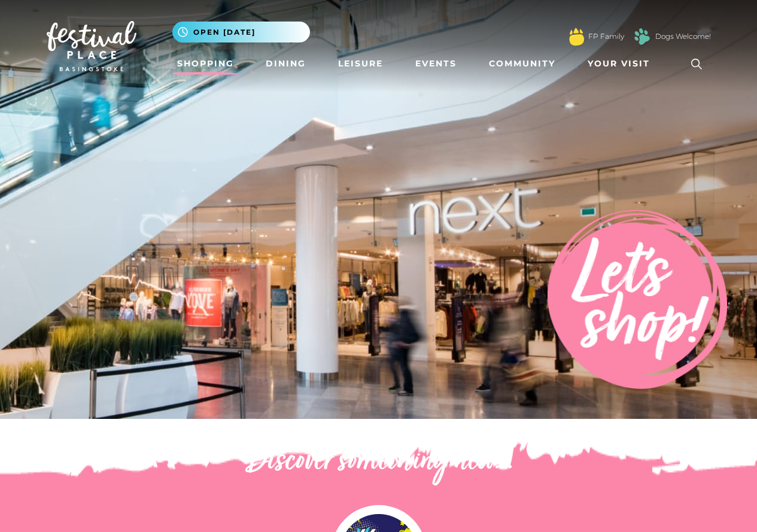 Image resolution: width=757 pixels, height=532 pixels. I want to click on a: Community, so click(522, 63).